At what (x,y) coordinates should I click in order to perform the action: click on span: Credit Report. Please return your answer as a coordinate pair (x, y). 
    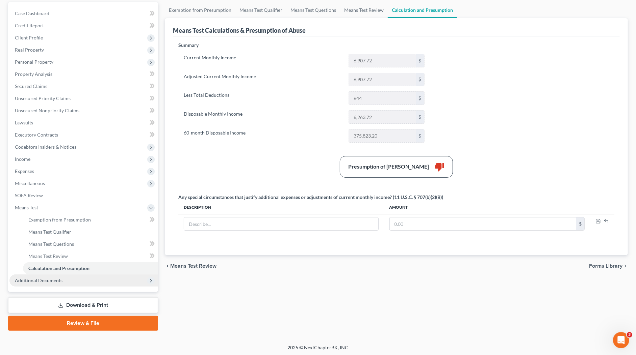
    Looking at the image, I should click on (29, 25).